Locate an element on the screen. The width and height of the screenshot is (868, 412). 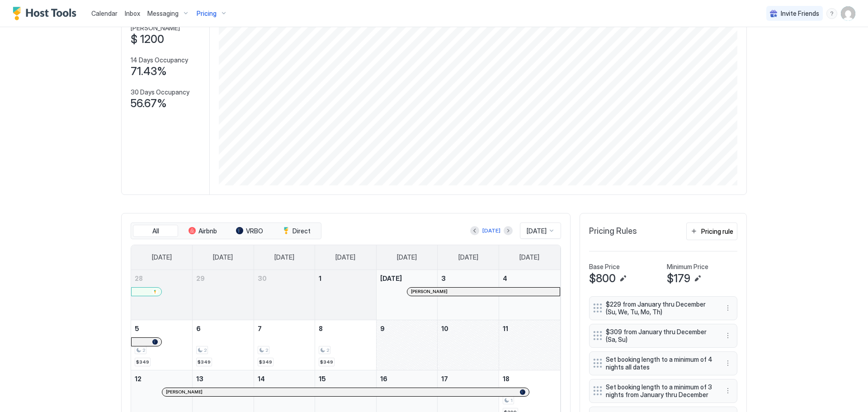
span: 13 is located at coordinates (200, 379).